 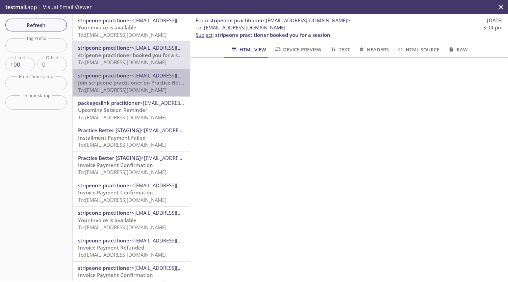 I want to click on span: Upcoming Session Reminder, so click(x=113, y=110).